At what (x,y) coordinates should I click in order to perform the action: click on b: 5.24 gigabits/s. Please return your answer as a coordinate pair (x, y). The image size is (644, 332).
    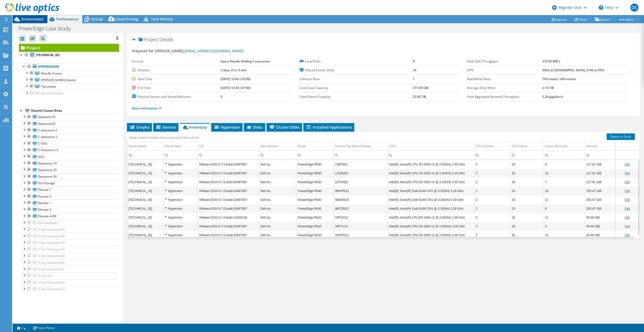
    Looking at the image, I should click on (552, 97).